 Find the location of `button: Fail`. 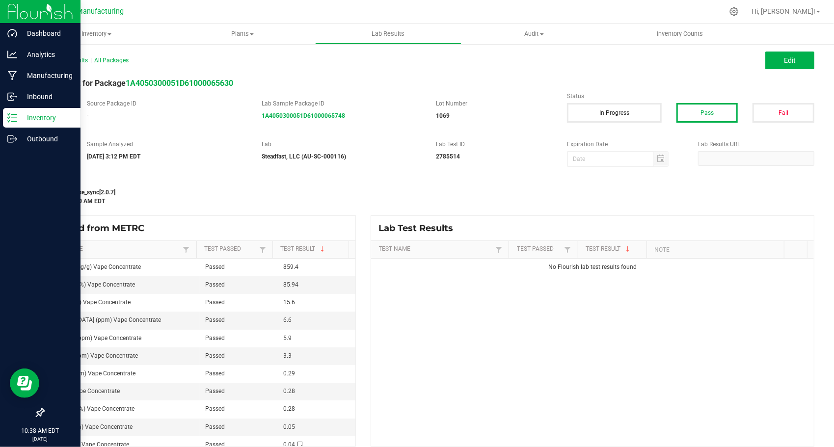

button: Fail is located at coordinates (783, 113).